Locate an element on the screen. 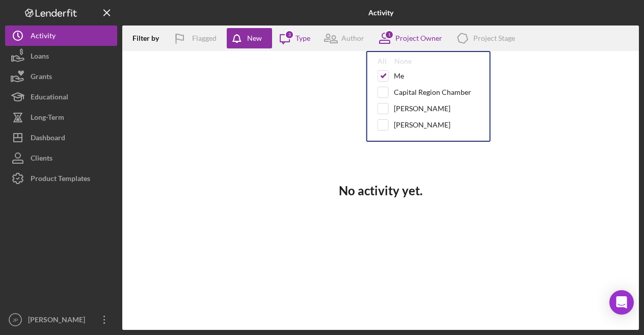  div: Project Owner is located at coordinates (419, 38).